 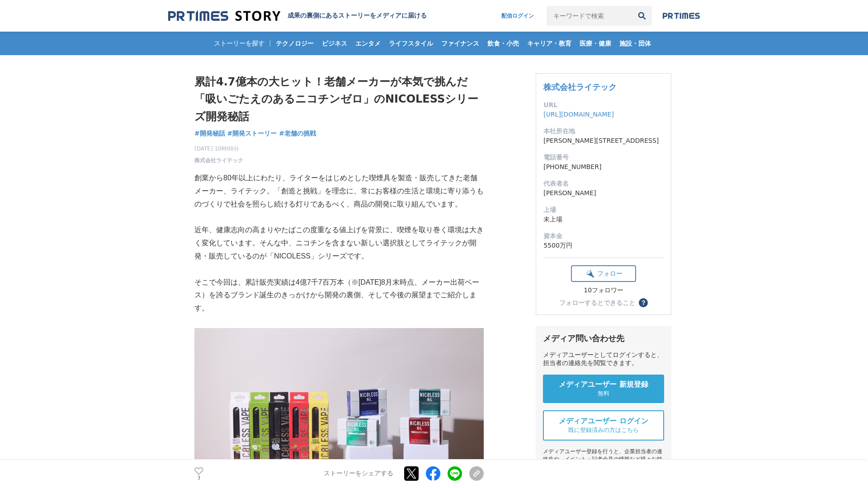 What do you see at coordinates (642, 15) in the screenshot?
I see `button: 検索` at bounding box center [642, 15].